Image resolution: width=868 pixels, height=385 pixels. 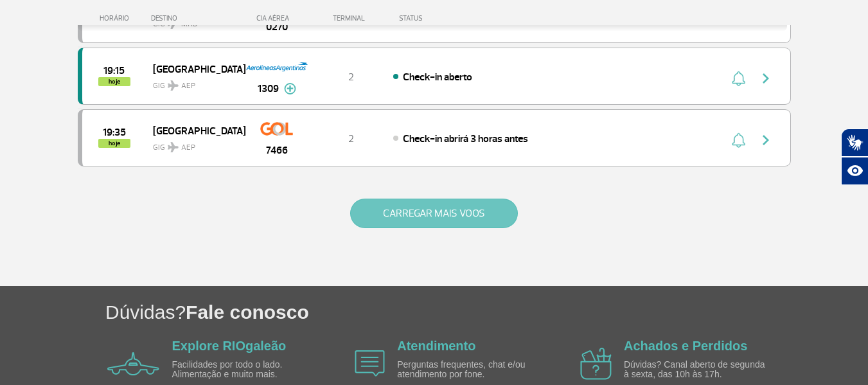 I want to click on a: Atendimento, so click(x=436, y=346).